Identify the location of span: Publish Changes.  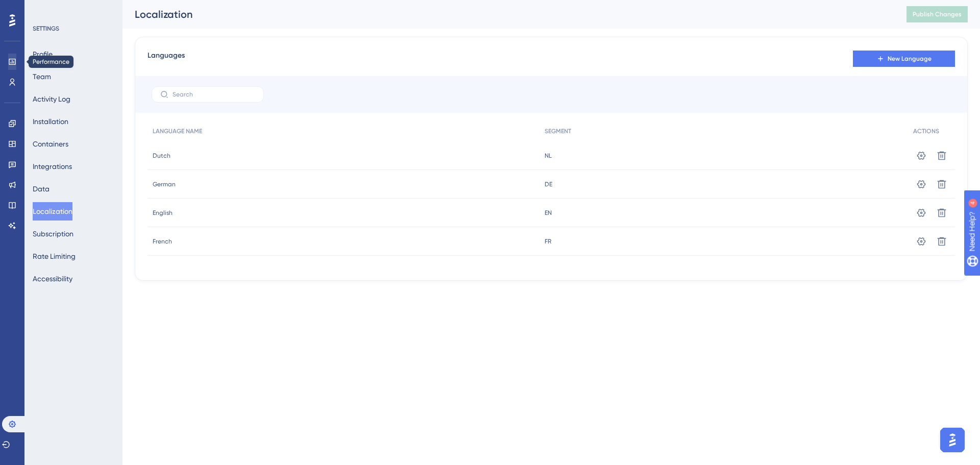
(937, 15).